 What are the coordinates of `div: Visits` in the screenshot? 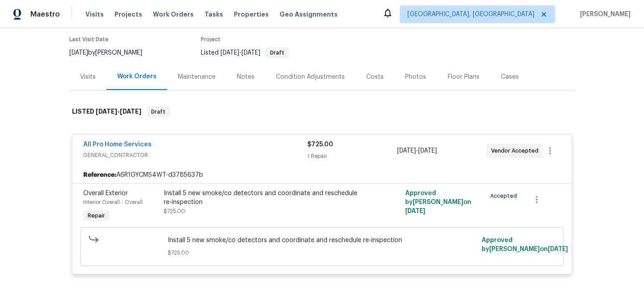 It's located at (88, 77).